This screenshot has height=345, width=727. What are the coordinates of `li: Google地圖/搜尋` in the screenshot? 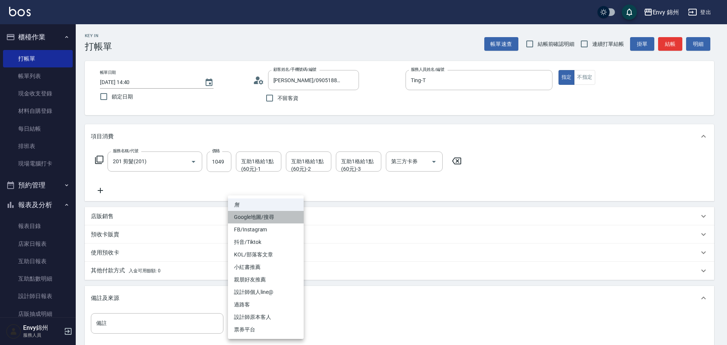 It's located at (266, 217).